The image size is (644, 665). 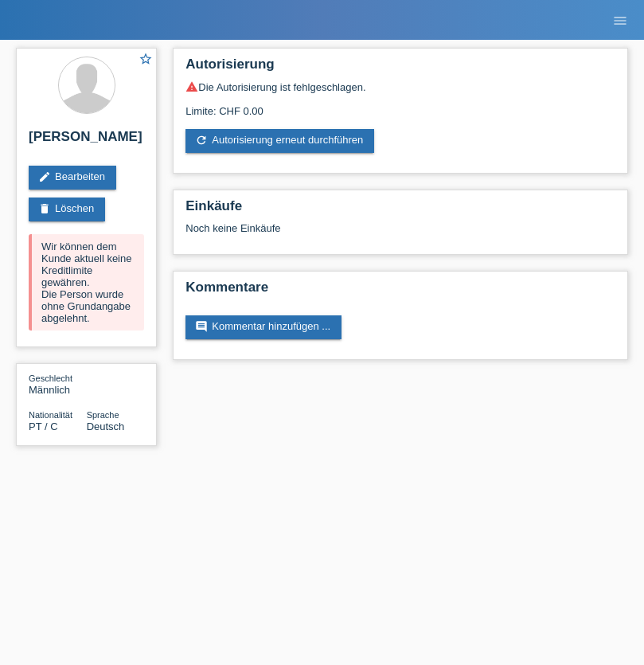 What do you see at coordinates (202, 140) in the screenshot?
I see `i: refresh` at bounding box center [202, 140].